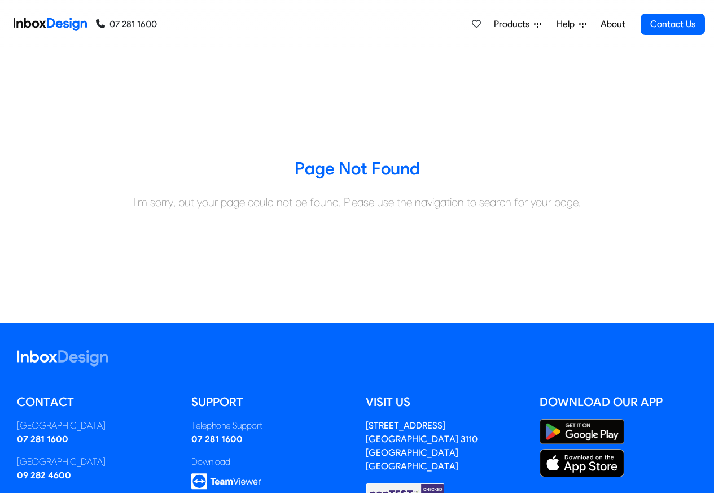  Describe the element at coordinates (518, 24) in the screenshot. I see `a: Products` at that location.